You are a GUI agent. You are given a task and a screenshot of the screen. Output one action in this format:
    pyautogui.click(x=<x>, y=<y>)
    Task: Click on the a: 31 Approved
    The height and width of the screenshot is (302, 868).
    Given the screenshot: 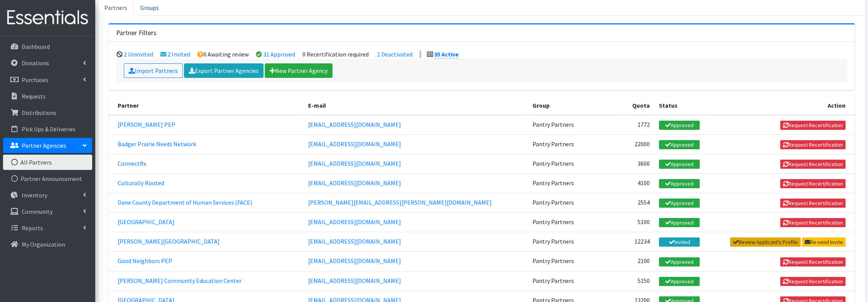 What is the action you would take?
    pyautogui.click(x=279, y=54)
    